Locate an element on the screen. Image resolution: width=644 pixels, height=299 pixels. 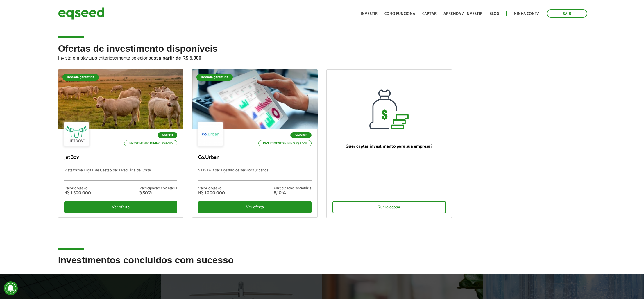
h2: Ofertas de investimento disponíveis is located at coordinates (322, 56).